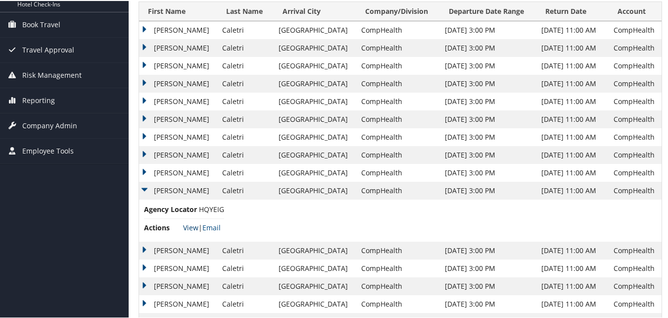  What do you see at coordinates (488, 10) in the screenshot?
I see `th: Departure Date Range: activate to sort column ascending` at bounding box center [488, 10].